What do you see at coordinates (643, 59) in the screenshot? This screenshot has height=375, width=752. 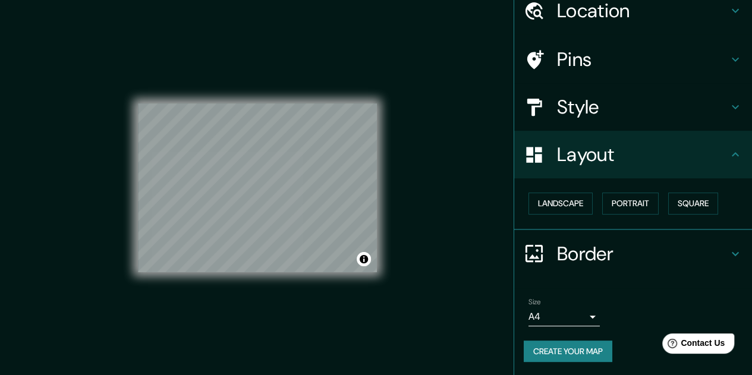 I see `h4: Pins` at bounding box center [643, 59].